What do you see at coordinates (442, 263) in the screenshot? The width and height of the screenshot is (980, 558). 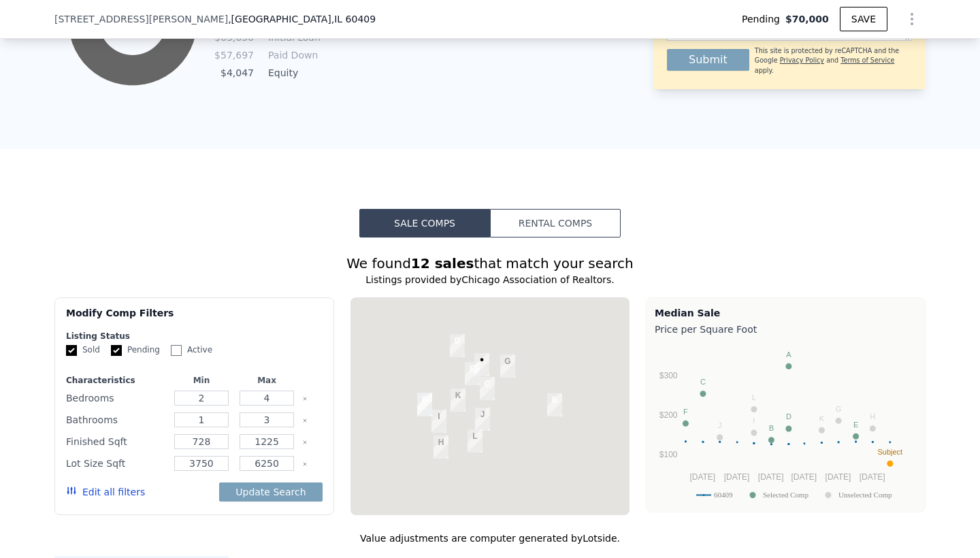 I see `strong: 12 sales` at bounding box center [442, 263].